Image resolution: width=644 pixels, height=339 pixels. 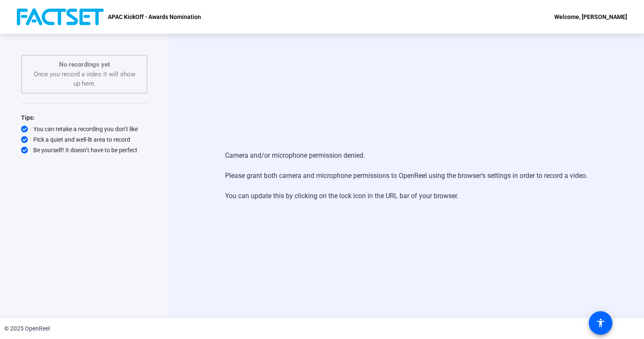 I want to click on div: Once you record a video it will show up here., so click(x=85, y=74).